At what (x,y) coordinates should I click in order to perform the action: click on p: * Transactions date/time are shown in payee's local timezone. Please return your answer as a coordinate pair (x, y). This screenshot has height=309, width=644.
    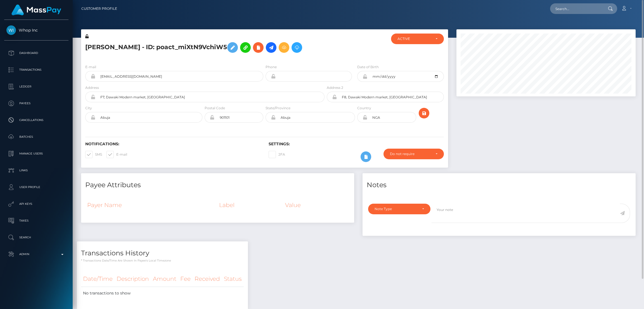
    Looking at the image, I should click on (162, 260).